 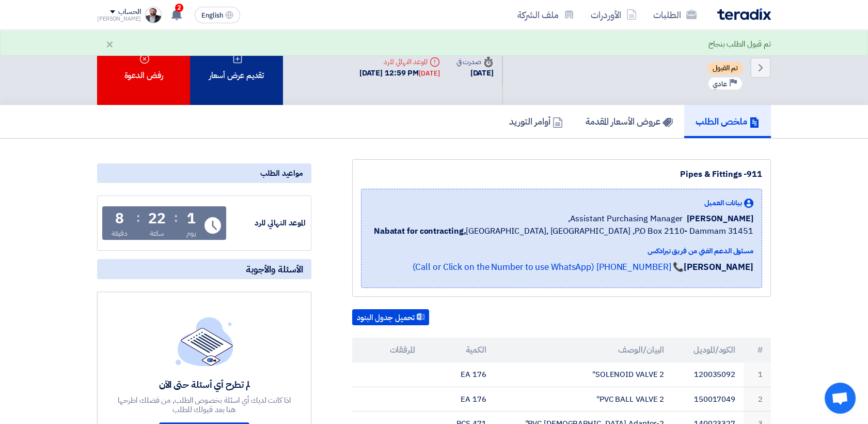 I want to click on a: الأوردرات, so click(x=613, y=14).